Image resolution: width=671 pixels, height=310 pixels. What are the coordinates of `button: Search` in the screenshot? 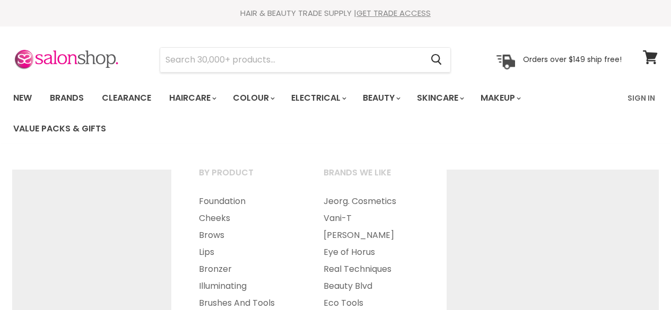 It's located at (436, 60).